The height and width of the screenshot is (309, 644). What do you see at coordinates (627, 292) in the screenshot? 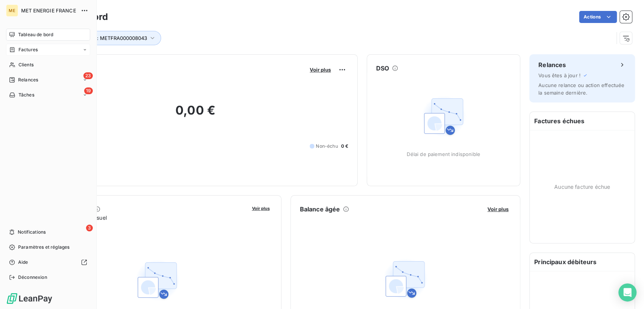
I see `div: Open Intercom Messenger` at bounding box center [627, 292].